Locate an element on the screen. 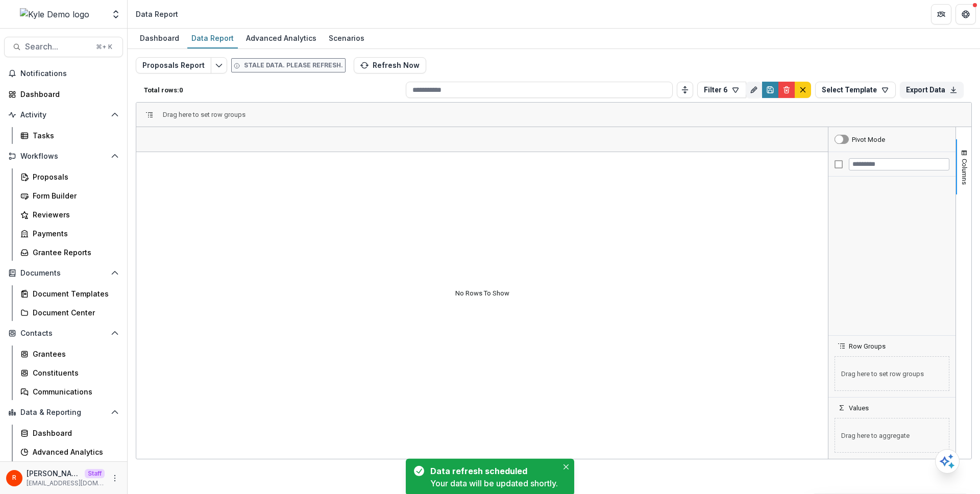  div: Grantees is located at coordinates (74, 353).